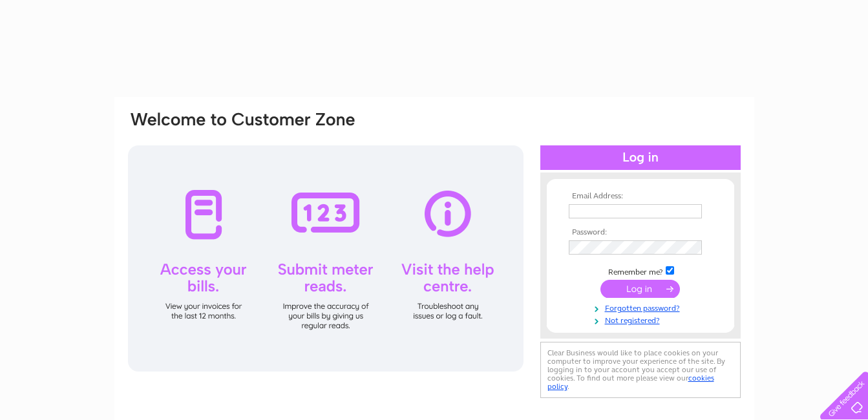 The width and height of the screenshot is (868, 420). What do you see at coordinates (640, 197) in the screenshot?
I see `th: Email Address:` at bounding box center [640, 197].